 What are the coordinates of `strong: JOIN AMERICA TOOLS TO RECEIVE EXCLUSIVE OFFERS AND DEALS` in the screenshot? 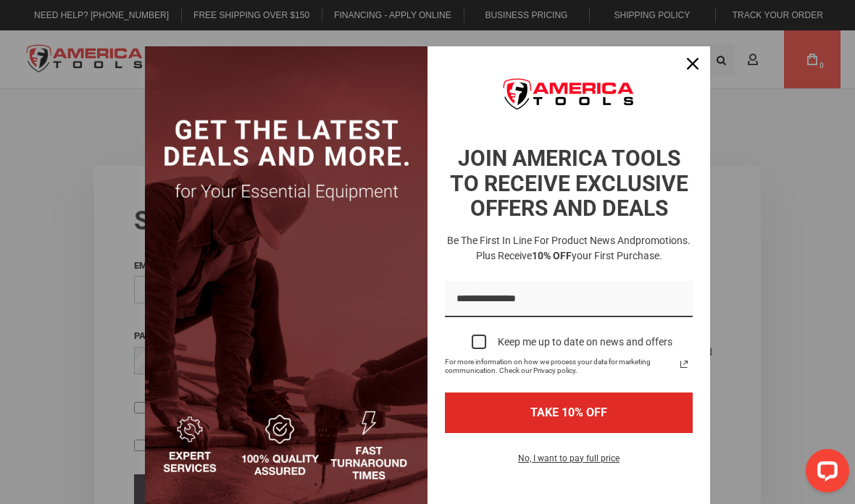 It's located at (569, 183).